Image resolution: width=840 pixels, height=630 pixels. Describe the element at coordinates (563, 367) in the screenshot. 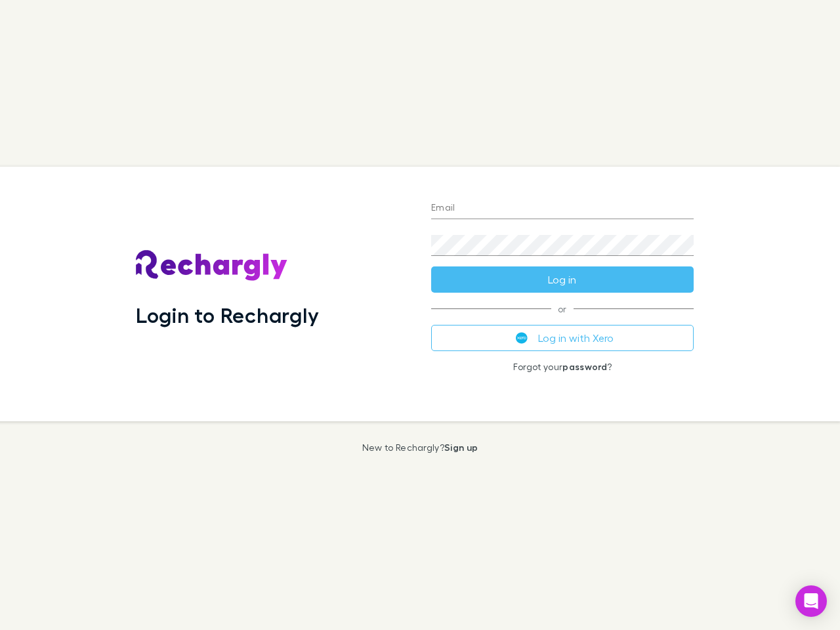

I see `p: Forgot your ?` at that location.